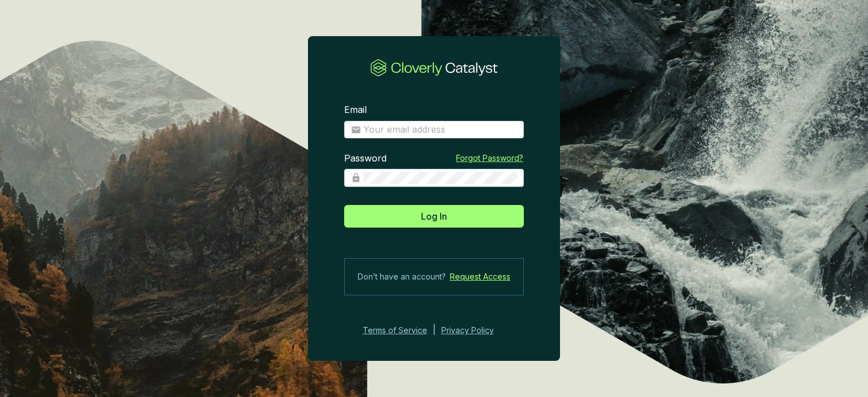  I want to click on input: Email, so click(440, 130).